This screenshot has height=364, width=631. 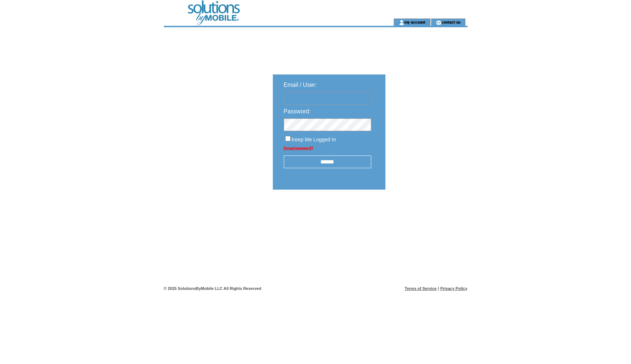 I want to click on a: Forgot password?, so click(x=298, y=148).